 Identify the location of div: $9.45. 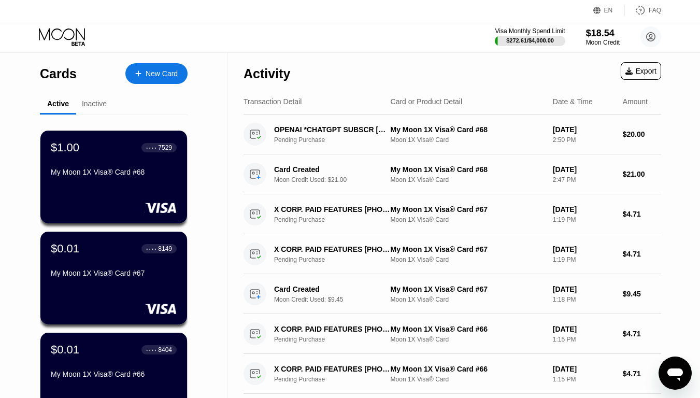
(642, 294).